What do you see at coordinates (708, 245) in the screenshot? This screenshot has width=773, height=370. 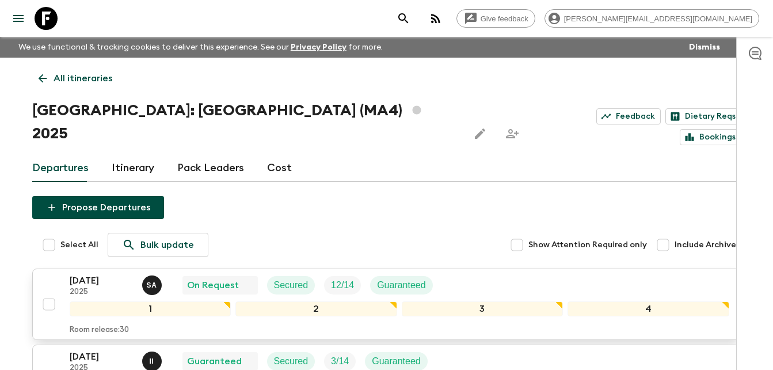 I see `span: Include Archived` at bounding box center [708, 245].